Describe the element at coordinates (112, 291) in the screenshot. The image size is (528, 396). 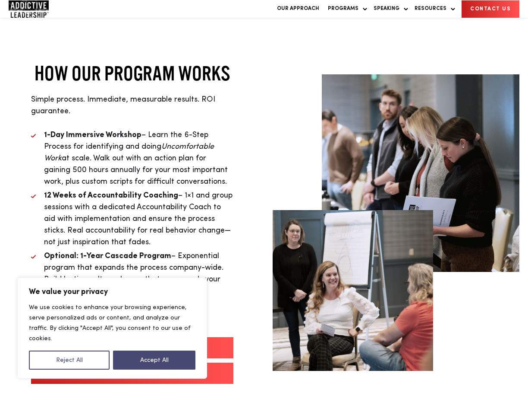
I see `p: We value your privacy` at that location.